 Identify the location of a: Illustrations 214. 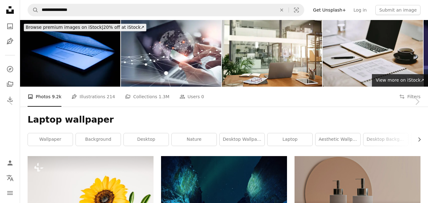
(93, 97).